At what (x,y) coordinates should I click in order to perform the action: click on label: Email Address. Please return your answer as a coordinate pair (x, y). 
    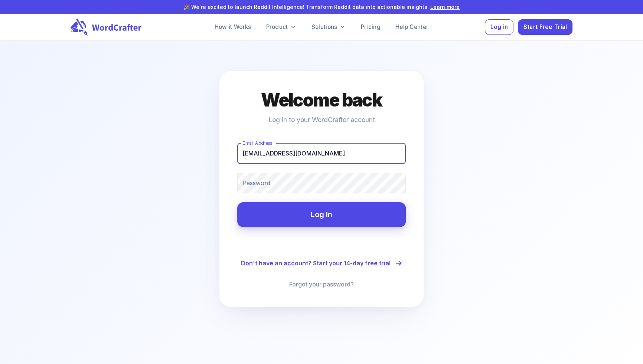
    Looking at the image, I should click on (257, 143).